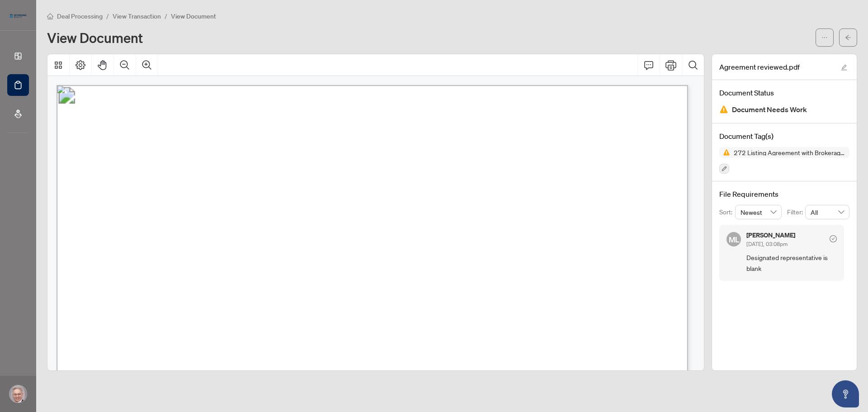 Image resolution: width=868 pixels, height=412 pixels. Describe the element at coordinates (790, 153) in the screenshot. I see `span: 272 Listing Agreement with Brokerage Schedule A to Listing Agreement` at that location.